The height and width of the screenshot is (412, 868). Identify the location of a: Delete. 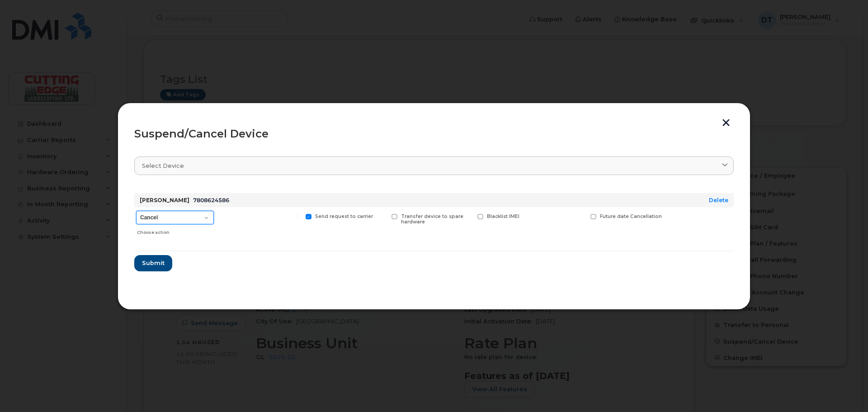
(718, 199).